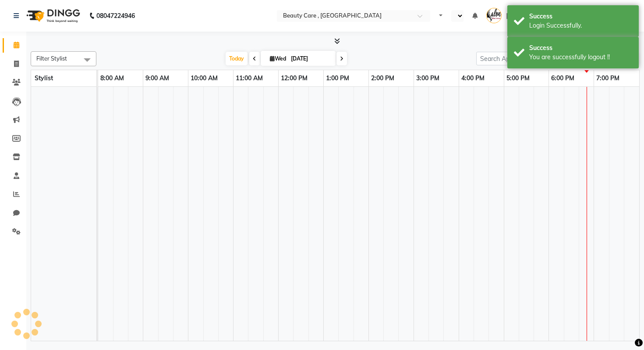  What do you see at coordinates (52, 16) in the screenshot?
I see `img: logo` at bounding box center [52, 16].